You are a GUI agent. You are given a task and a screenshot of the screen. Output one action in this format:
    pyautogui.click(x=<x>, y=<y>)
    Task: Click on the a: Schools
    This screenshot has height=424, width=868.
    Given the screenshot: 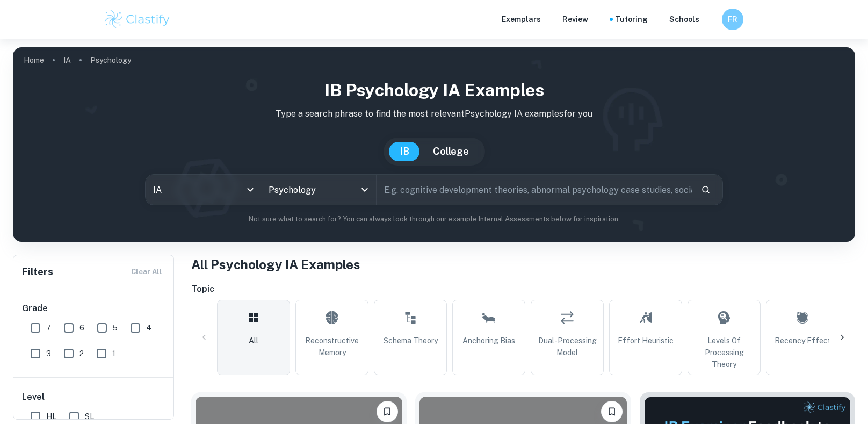 What is the action you would take?
    pyautogui.click(x=684, y=19)
    